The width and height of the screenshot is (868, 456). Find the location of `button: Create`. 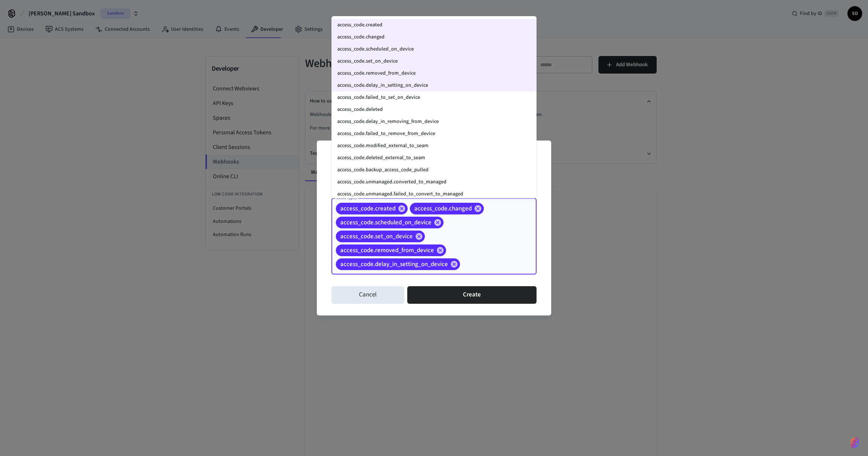

button: Create is located at coordinates (472, 295).